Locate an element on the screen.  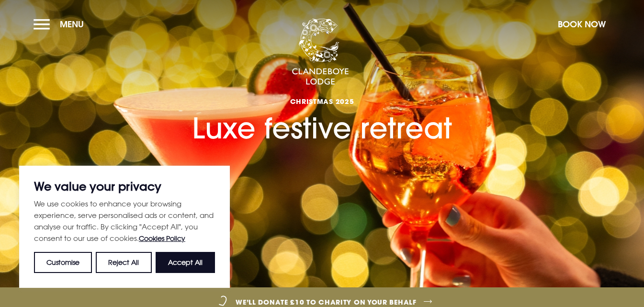
span: Menu is located at coordinates (72, 24).